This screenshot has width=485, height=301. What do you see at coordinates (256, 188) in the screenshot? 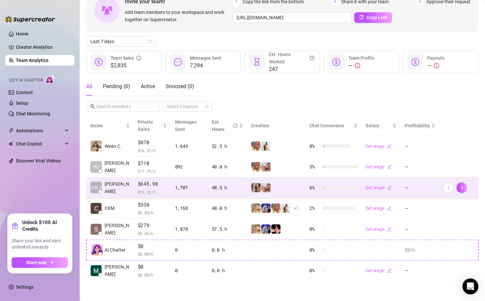
I see `img: Mellanie` at bounding box center [256, 188].